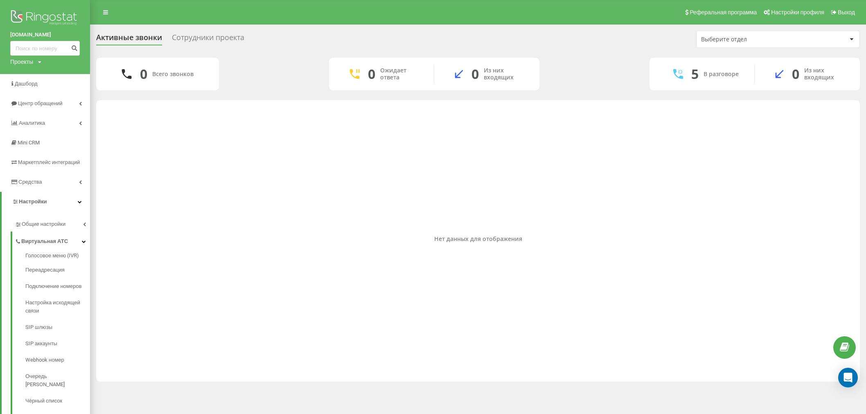  What do you see at coordinates (26, 83) in the screenshot?
I see `span: Дашборд` at bounding box center [26, 83].